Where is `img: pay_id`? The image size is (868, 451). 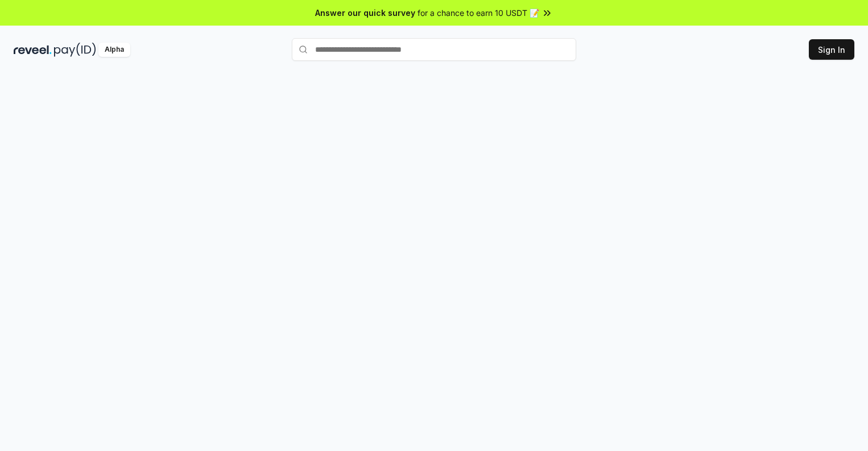
img: pay_id is located at coordinates (75, 50).